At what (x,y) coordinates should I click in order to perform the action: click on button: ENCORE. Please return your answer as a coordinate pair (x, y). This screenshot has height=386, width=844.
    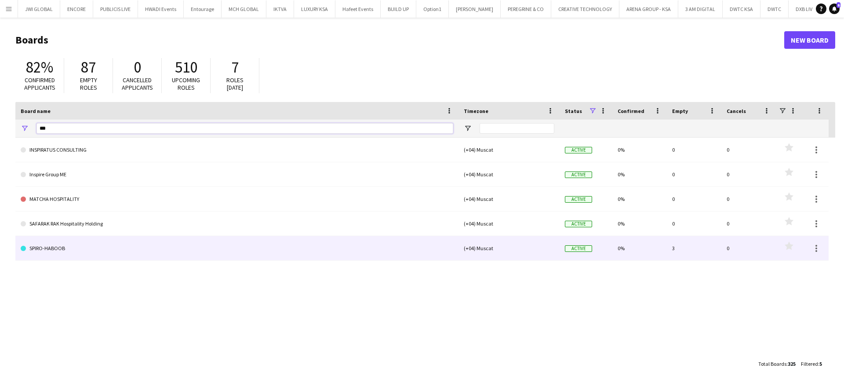
    Looking at the image, I should click on (77, 9).